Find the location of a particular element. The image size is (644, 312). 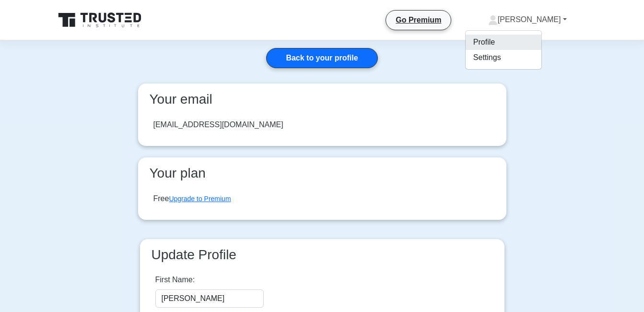

a: Profile is located at coordinates (503, 42).